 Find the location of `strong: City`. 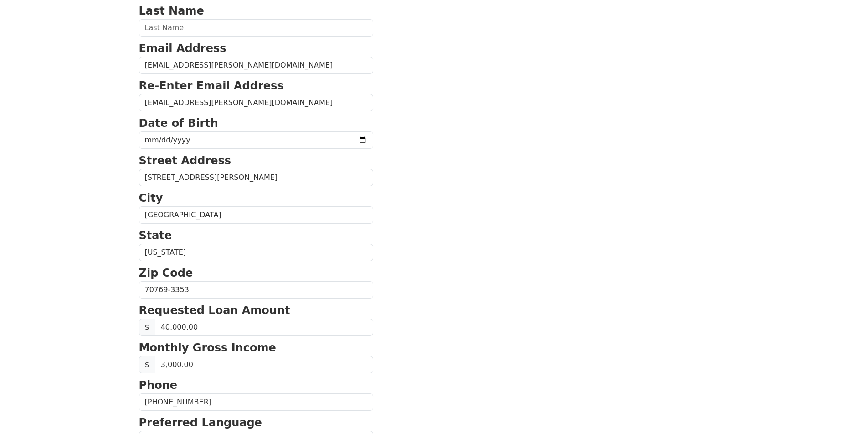

strong: City is located at coordinates (151, 198).